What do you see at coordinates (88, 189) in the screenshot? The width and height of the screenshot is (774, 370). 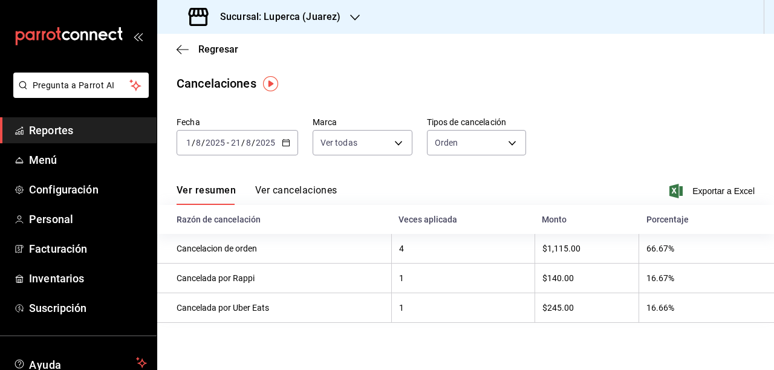 I see `span: Configuración` at bounding box center [88, 189].